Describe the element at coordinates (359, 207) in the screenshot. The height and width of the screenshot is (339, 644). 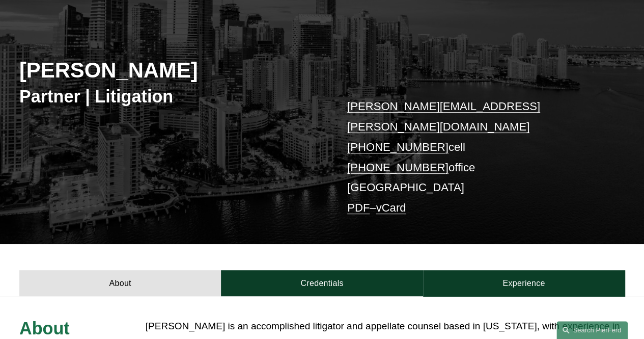
I see `a: PDF` at that location.